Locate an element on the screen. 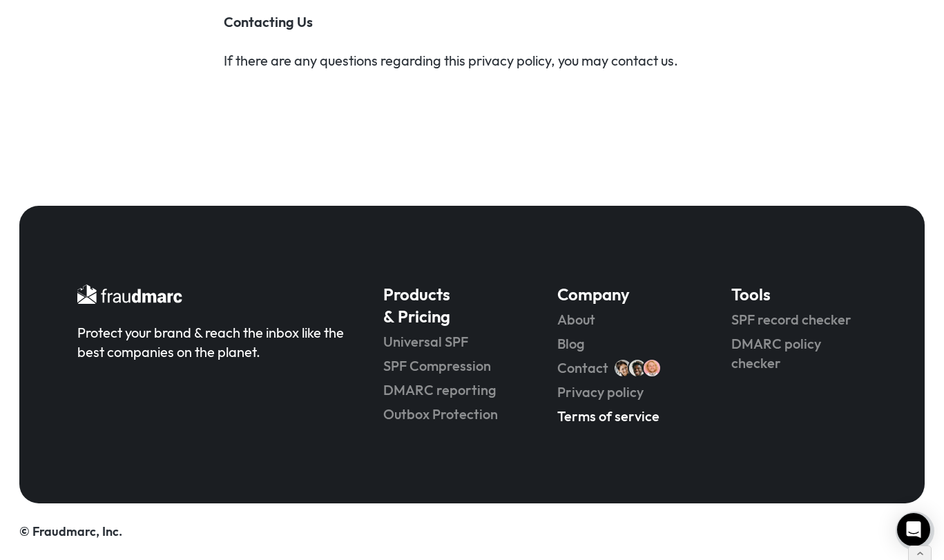  a: DMARC reporting is located at coordinates (451, 390).